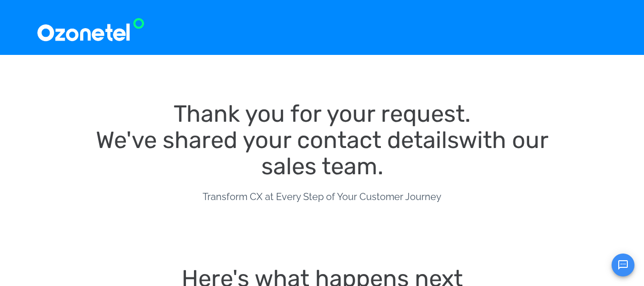  What do you see at coordinates (407, 153) in the screenshot?
I see `span: with our sales team.` at bounding box center [407, 153].